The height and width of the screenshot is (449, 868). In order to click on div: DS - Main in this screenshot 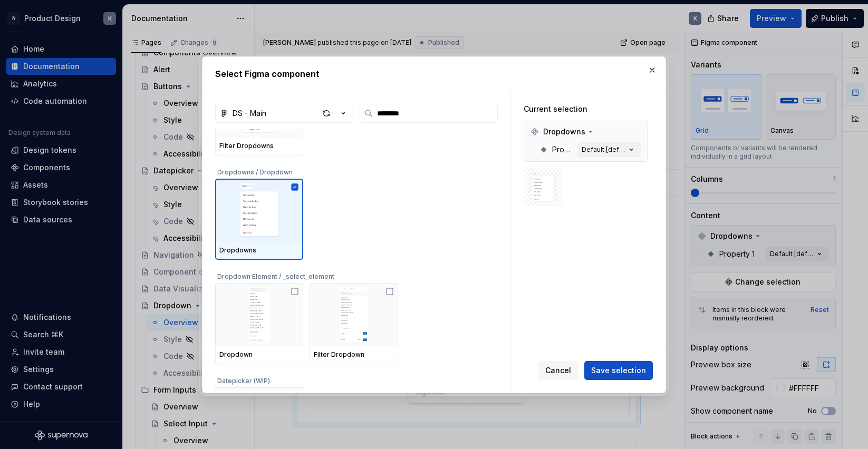, I will do `click(249, 114)`.